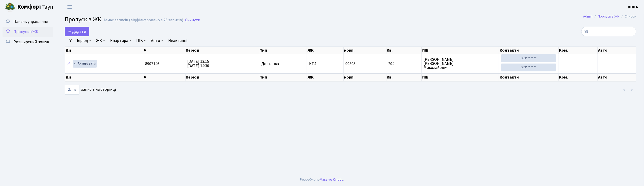 The height and width of the screenshot is (186, 644). What do you see at coordinates (28, 42) in the screenshot?
I see `a: Розширений пошук` at bounding box center [28, 42].